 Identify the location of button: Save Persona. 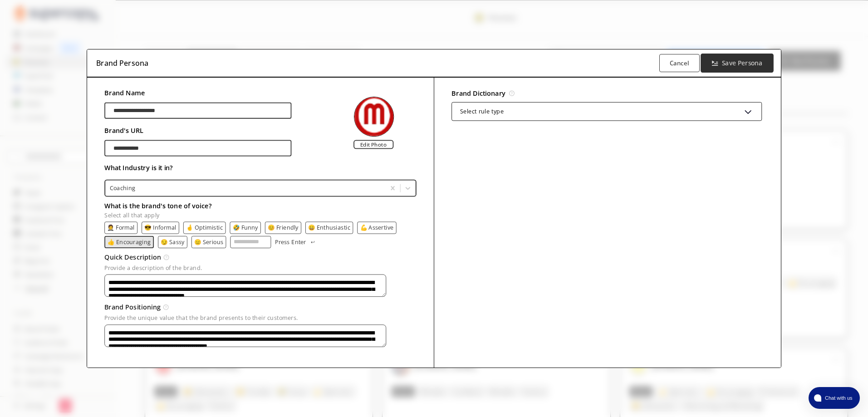
(737, 63).